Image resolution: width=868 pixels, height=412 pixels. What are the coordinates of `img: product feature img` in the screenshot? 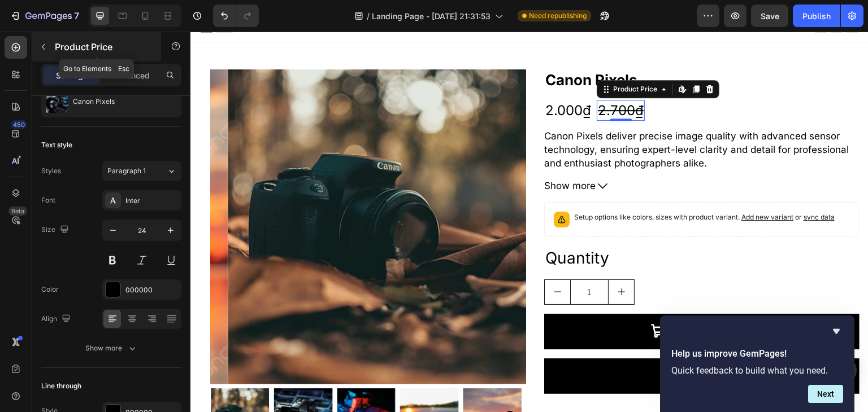 It's located at (57, 102).